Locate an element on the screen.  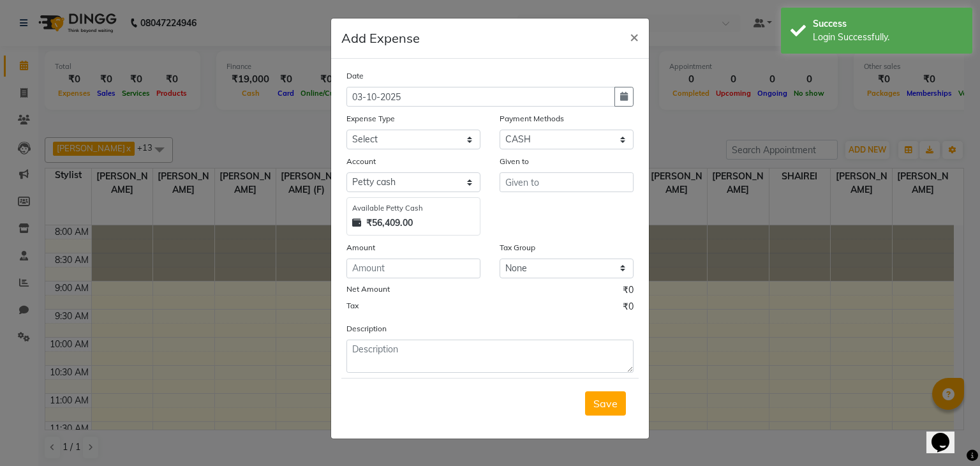
span: Save is located at coordinates (605, 403).